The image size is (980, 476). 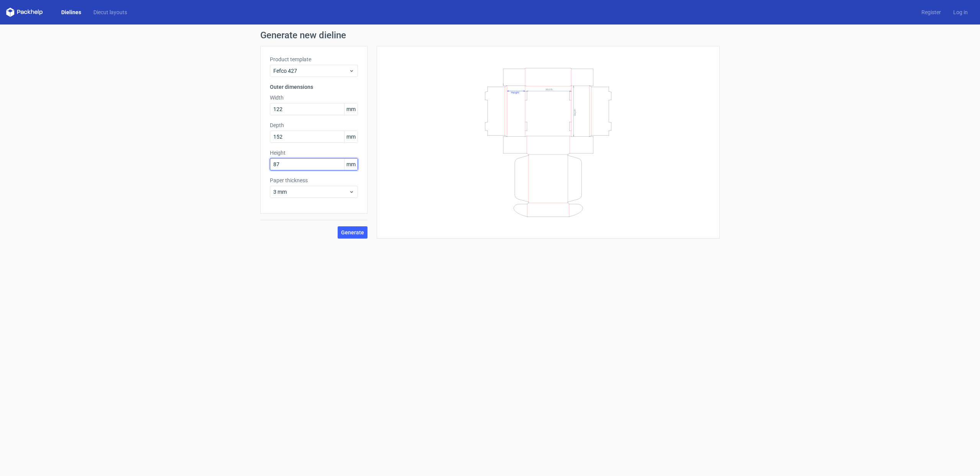 What do you see at coordinates (515, 93) in the screenshot?
I see `text: Height` at bounding box center [515, 93].